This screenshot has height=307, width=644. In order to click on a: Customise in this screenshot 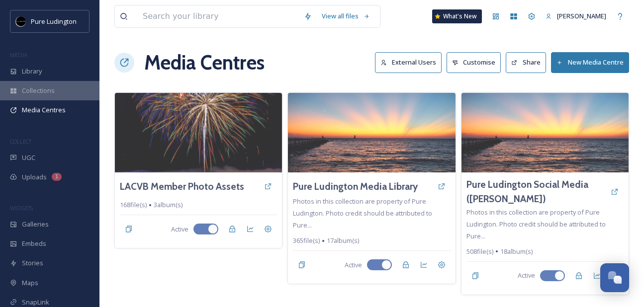, I will do `click(476, 62)`.